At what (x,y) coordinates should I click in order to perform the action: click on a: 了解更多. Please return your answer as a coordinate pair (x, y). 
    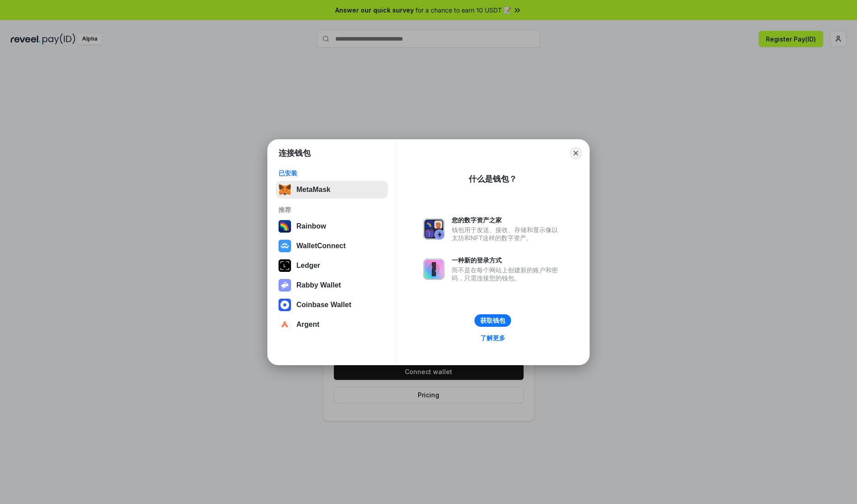
    Looking at the image, I should click on (493, 338).